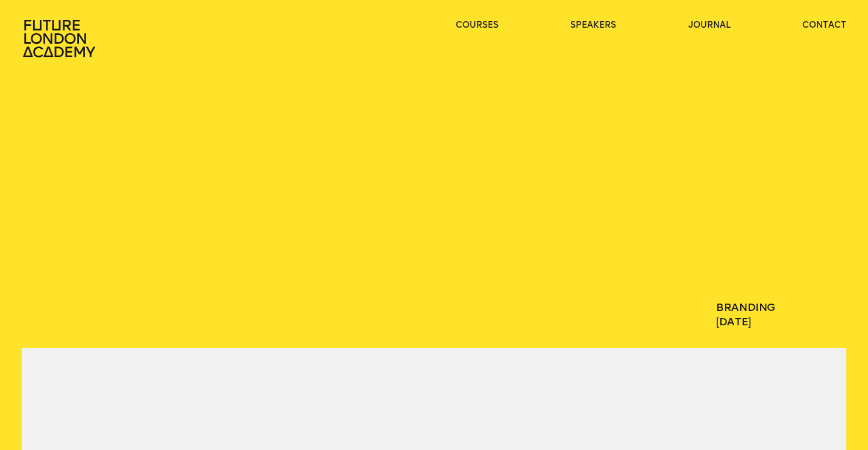  I want to click on a: contact, so click(824, 25).